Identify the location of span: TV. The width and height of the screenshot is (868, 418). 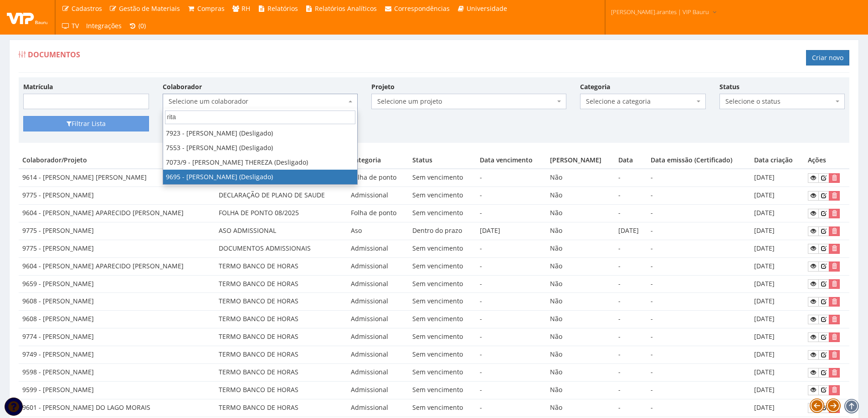
(75, 26).